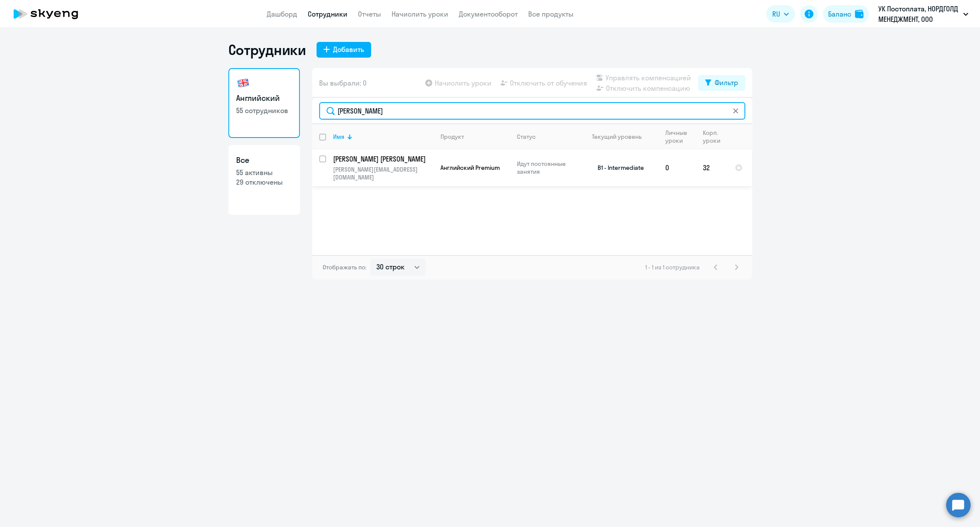 The width and height of the screenshot is (980, 527). I want to click on td: 32, so click(711, 168).